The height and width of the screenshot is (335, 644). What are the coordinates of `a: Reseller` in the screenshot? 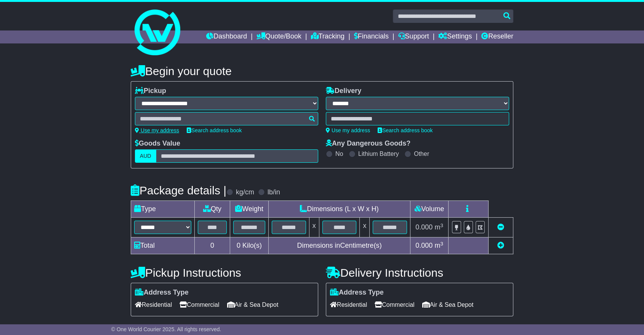 It's located at (498, 37).